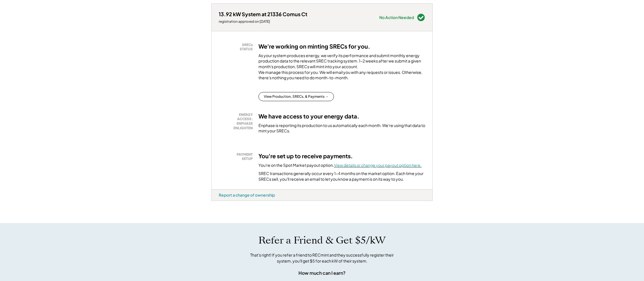 This screenshot has width=644, height=281. Describe the element at coordinates (322, 273) in the screenshot. I see `div: How much can I earn?` at that location.